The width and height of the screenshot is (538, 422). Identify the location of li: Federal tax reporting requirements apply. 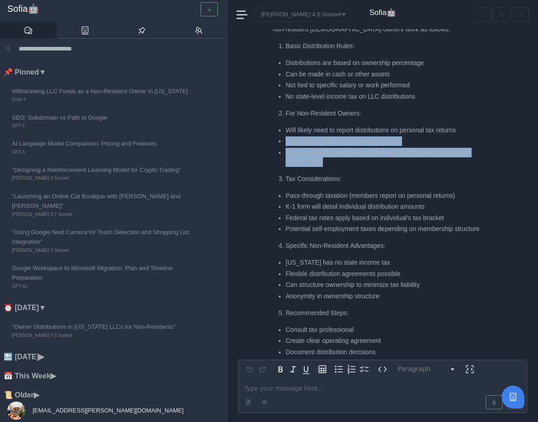
(387, 141).